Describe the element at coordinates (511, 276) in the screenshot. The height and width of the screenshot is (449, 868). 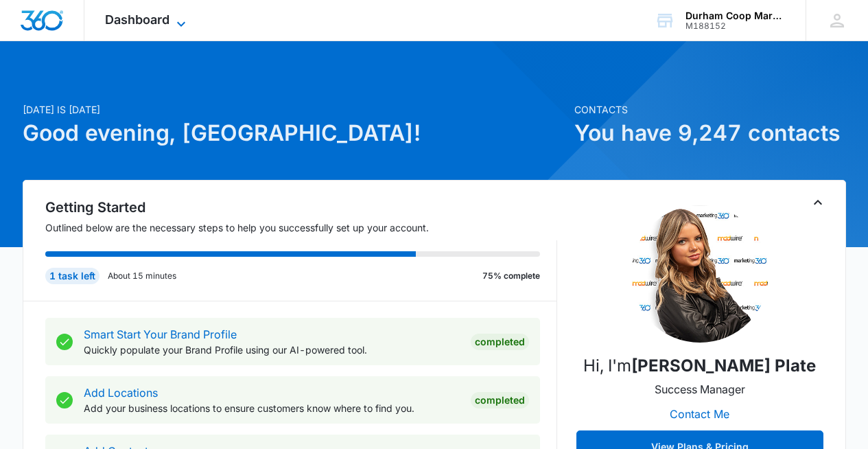
I see `p: 75% complete` at that location.